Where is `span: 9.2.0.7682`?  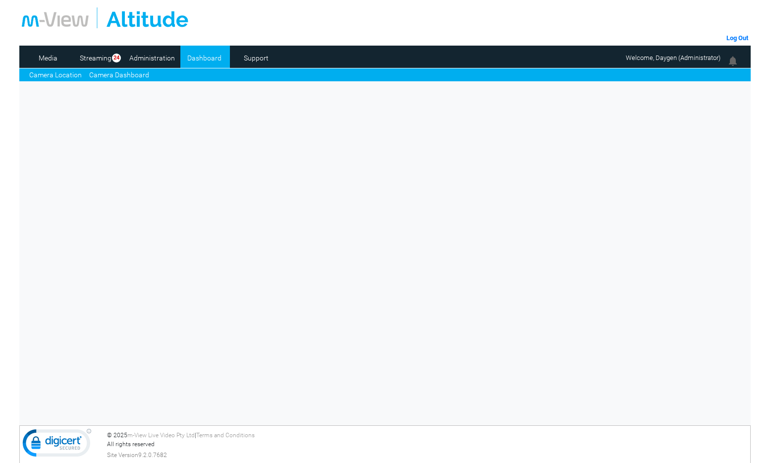 span: 9.2.0.7682 is located at coordinates (153, 455).